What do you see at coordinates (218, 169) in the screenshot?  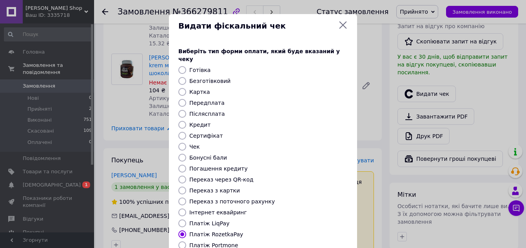 I see `label: Погашення кредиту` at bounding box center [218, 169].